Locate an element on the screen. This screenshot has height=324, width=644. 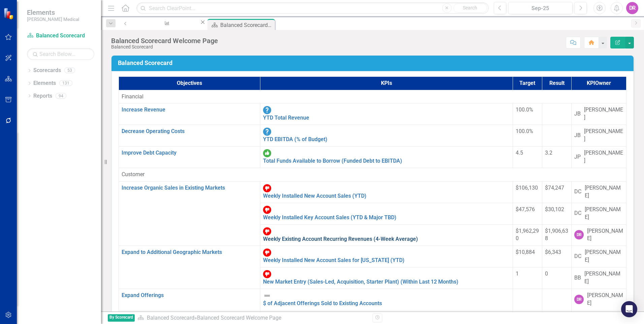
a: Decrease Operating Costs is located at coordinates (153, 131).